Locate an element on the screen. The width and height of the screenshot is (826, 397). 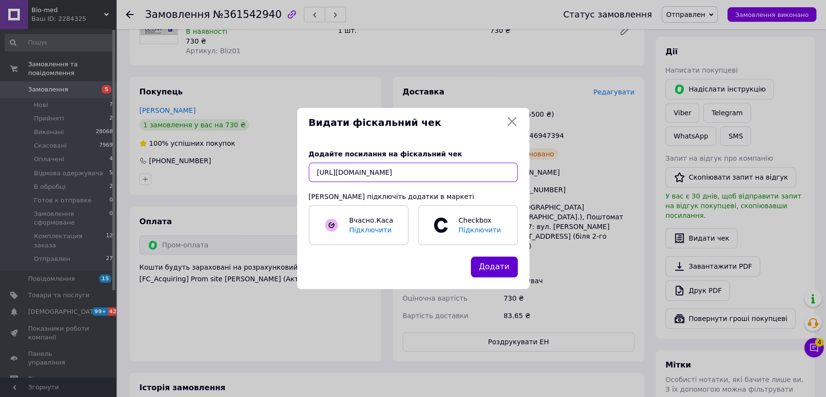
input: URL чека is located at coordinates (413, 172).